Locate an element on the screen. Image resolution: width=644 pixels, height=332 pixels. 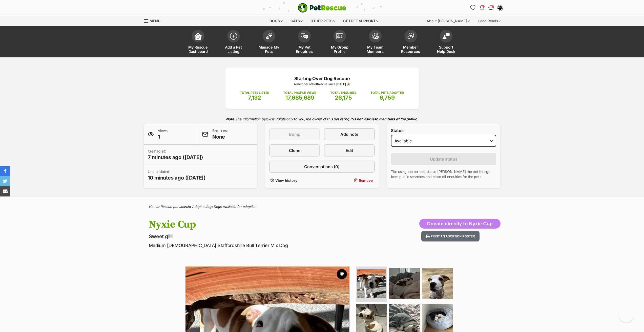
span: Support Help Desk is located at coordinates (446, 49).